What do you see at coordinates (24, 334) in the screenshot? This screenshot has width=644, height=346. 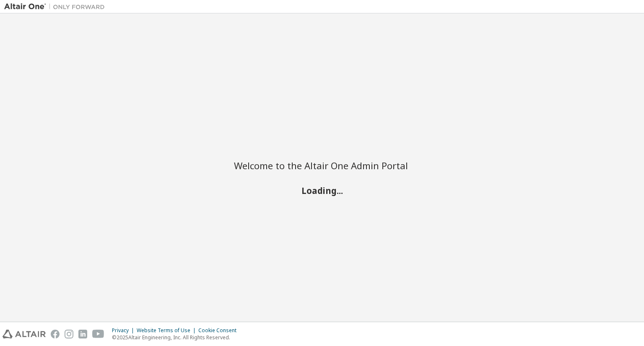 I see `img: altair_logo.svg` at bounding box center [24, 334].